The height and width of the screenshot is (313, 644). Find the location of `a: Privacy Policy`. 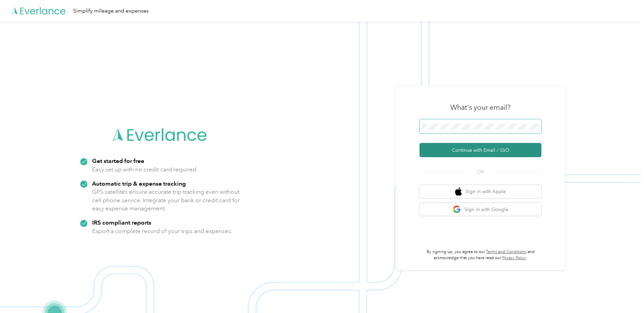

a: Privacy Policy is located at coordinates (514, 258).